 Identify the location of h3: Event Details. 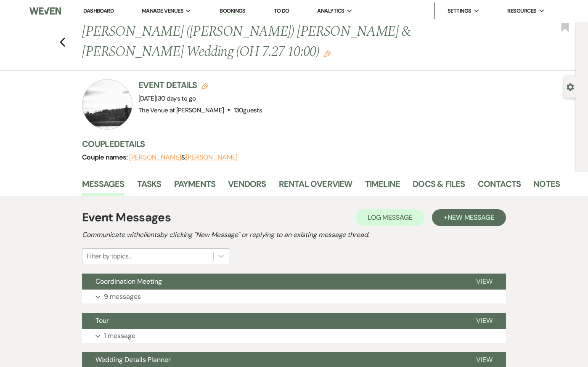
(200, 85).